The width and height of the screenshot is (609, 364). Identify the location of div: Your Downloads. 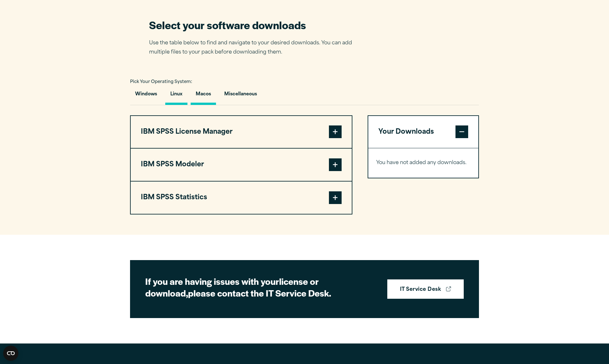
(423, 163).